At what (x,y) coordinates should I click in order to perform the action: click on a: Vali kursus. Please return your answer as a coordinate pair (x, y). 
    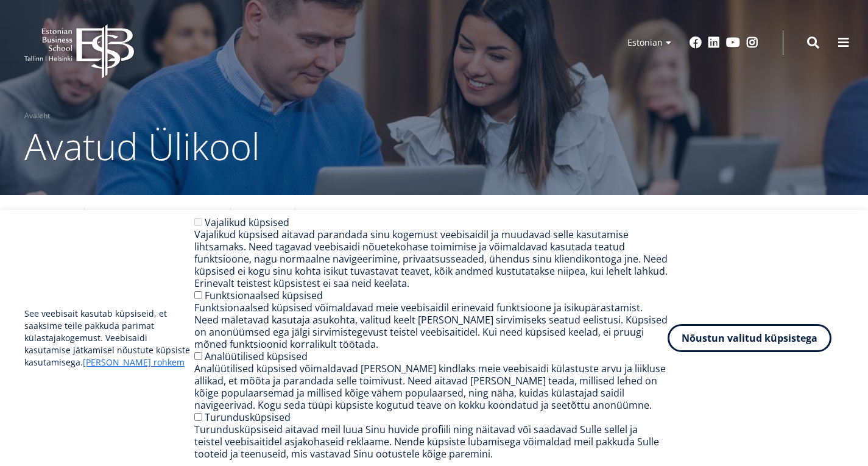
    Looking at the image, I should click on (48, 213).